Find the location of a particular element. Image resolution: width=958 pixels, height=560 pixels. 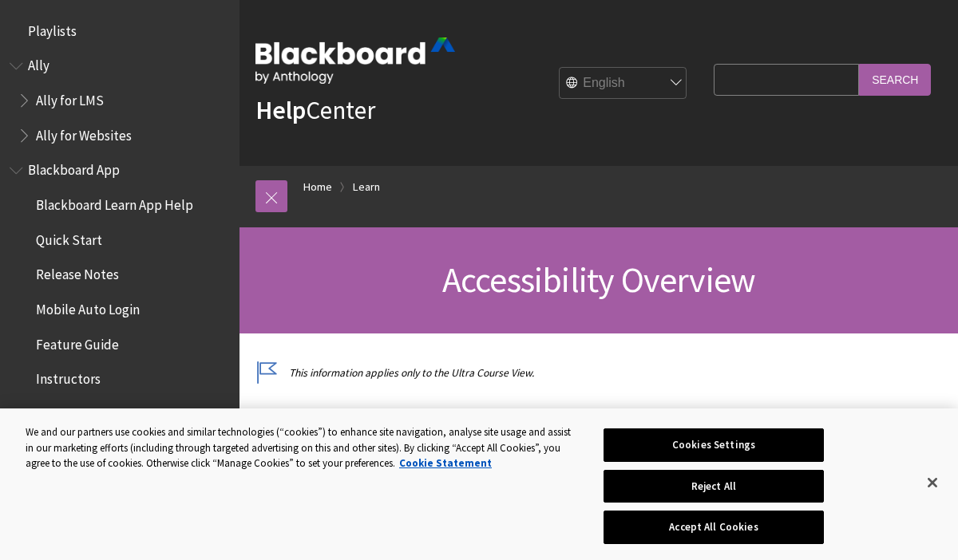

button: Reject All is located at coordinates (713, 487).